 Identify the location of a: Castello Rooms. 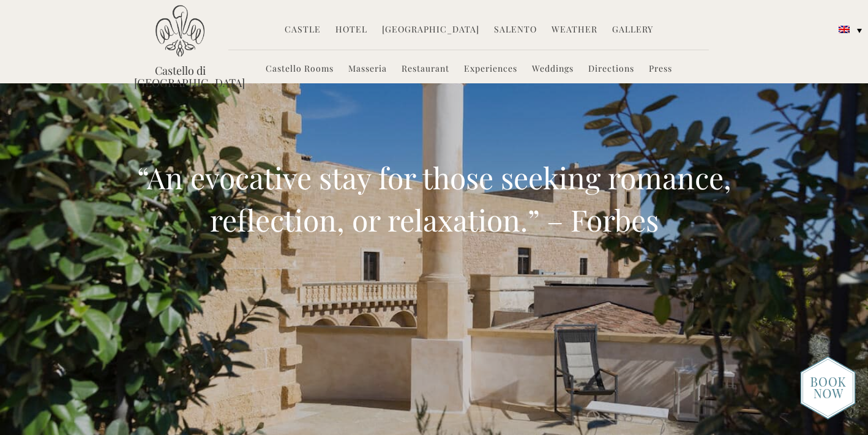
(300, 70).